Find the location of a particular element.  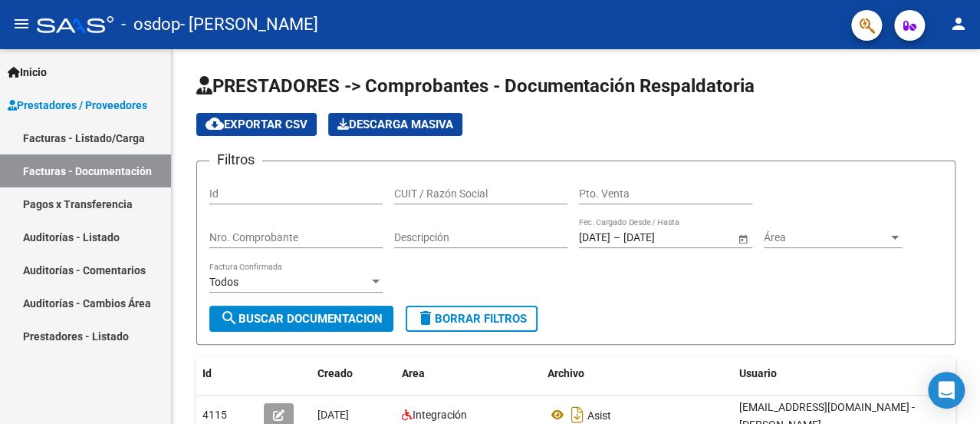

mat-icon: delete is located at coordinates (425, 318).